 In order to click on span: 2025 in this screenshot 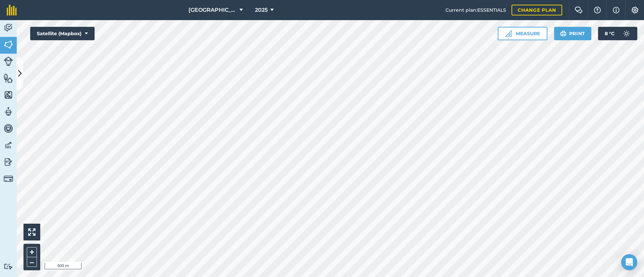, I will do `click(261, 10)`.